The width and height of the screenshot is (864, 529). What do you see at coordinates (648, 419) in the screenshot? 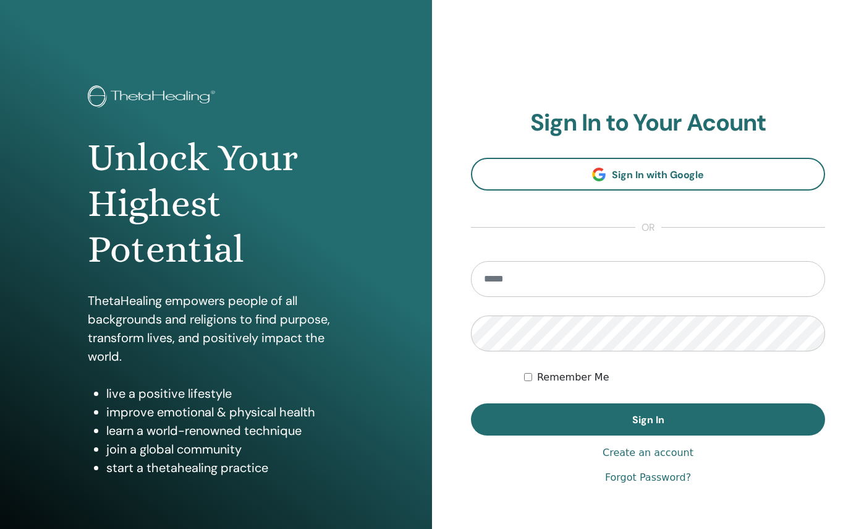
I see `button: Sign In` at bounding box center [648, 419].